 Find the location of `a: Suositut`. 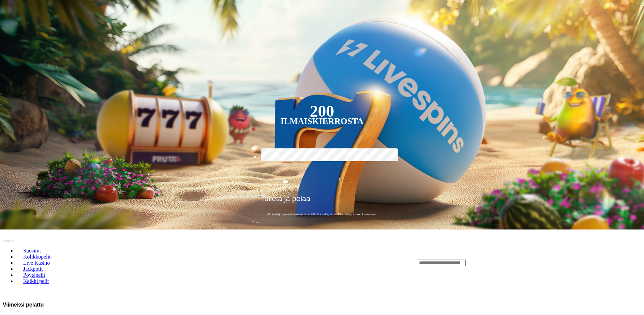

a: Suositut is located at coordinates (32, 250).